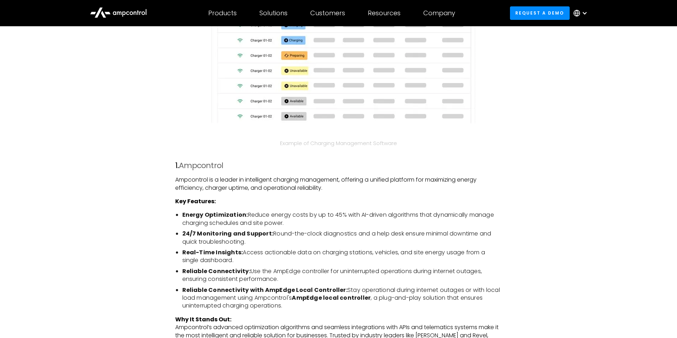  I want to click on strong: Key Features:, so click(195, 201).